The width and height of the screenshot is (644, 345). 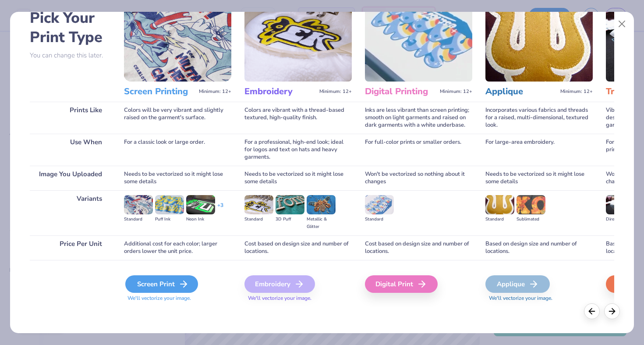 What do you see at coordinates (280, 284) in the screenshot?
I see `div: Embroidery` at bounding box center [280, 284].